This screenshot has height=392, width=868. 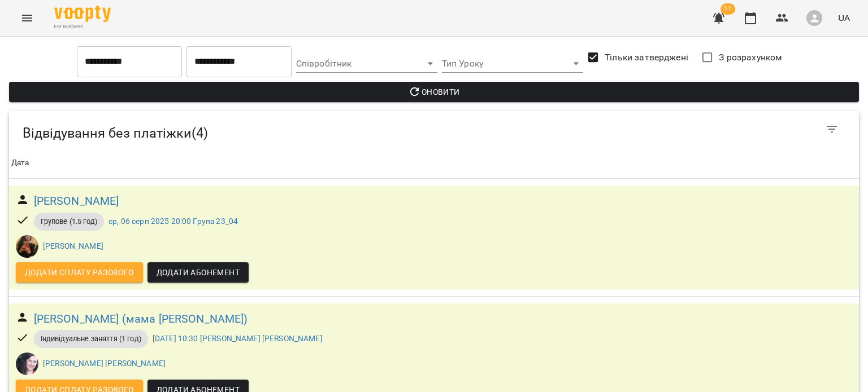 What do you see at coordinates (20, 163) in the screenshot?
I see `div: Дата` at bounding box center [20, 163].